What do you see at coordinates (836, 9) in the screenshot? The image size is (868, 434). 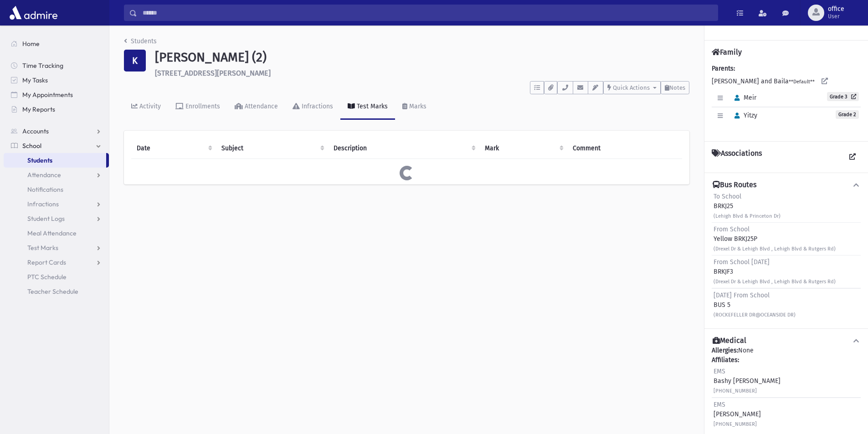 I see `span: office` at bounding box center [836, 9].